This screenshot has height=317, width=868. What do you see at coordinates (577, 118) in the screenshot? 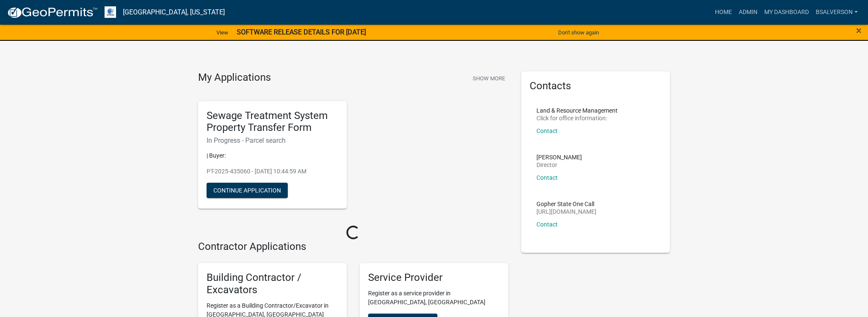
I see `p: Click for office information:` at bounding box center [577, 118].